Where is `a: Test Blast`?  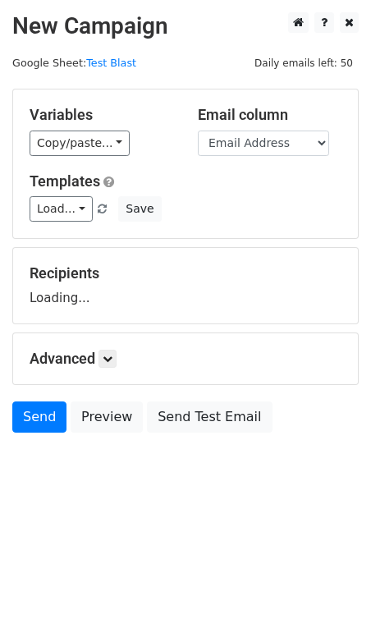 a: Test Blast is located at coordinates (111, 62).